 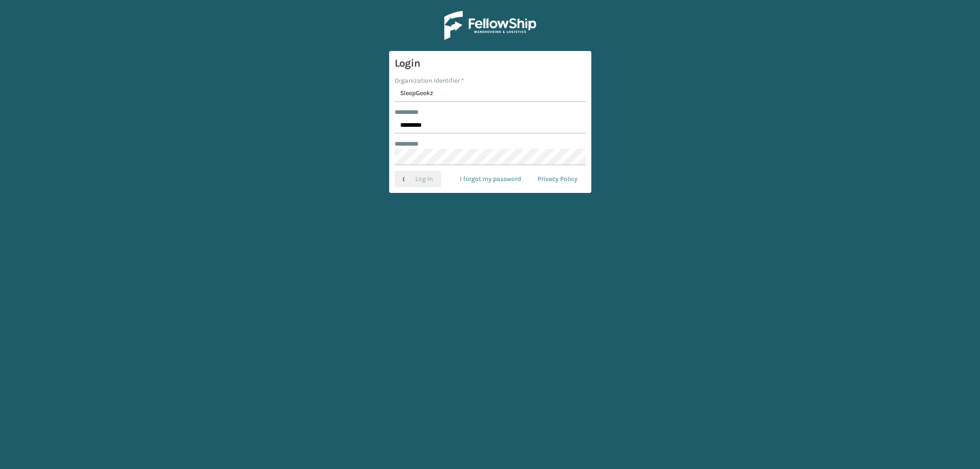 I want to click on h3: Login, so click(x=490, y=63).